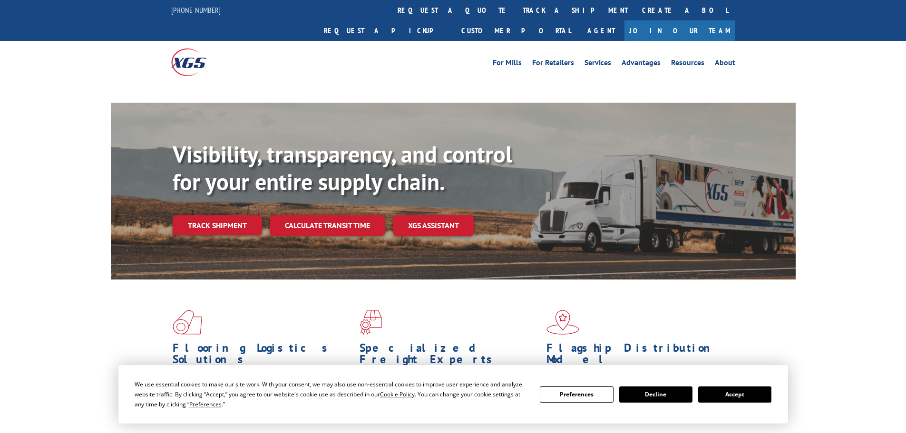 This screenshot has width=906, height=433. I want to click on a: Track shipment, so click(217, 225).